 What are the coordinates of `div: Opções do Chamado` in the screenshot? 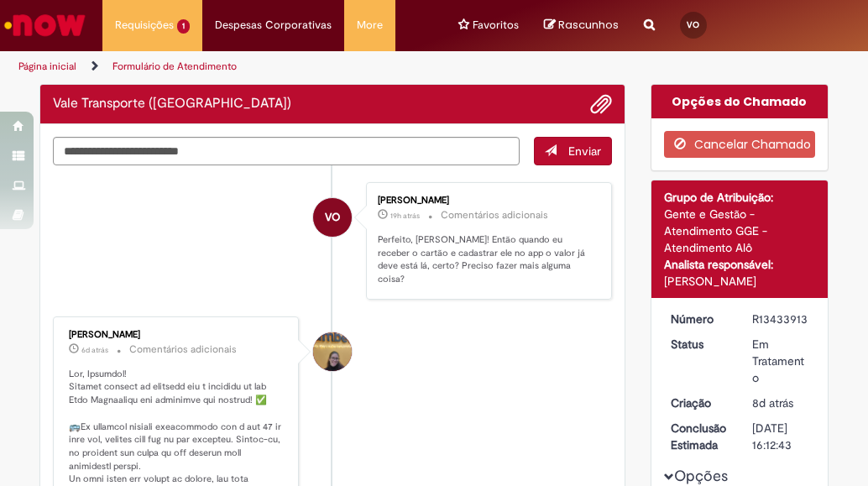 It's located at (739, 101).